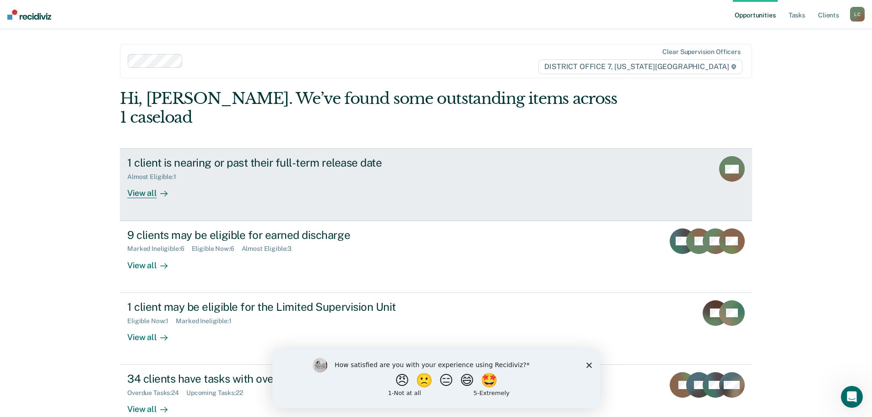 The width and height of the screenshot is (872, 417). Describe the element at coordinates (157, 393) in the screenshot. I see `div: Overdue Tasks : 24` at that location.